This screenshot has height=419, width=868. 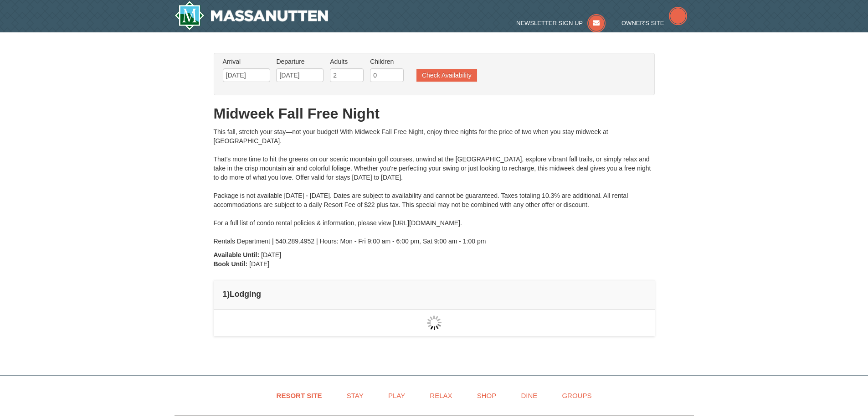 I want to click on label: Arrival, so click(x=247, y=62).